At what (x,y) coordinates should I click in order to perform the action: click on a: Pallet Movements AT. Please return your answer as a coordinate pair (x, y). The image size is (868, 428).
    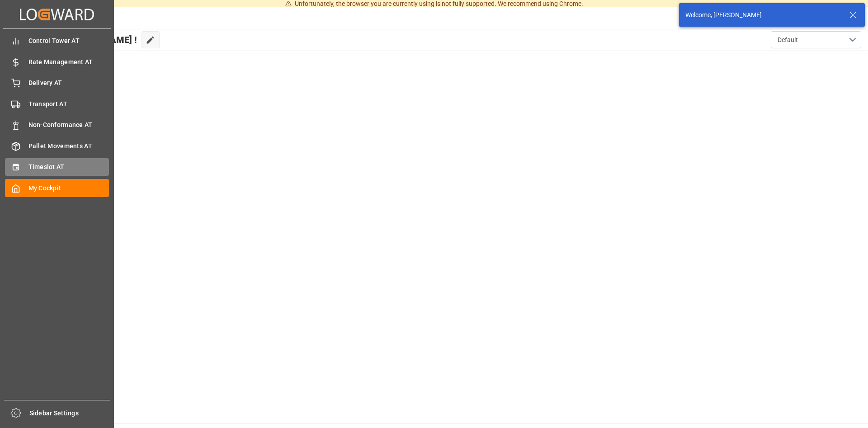
    Looking at the image, I should click on (57, 145).